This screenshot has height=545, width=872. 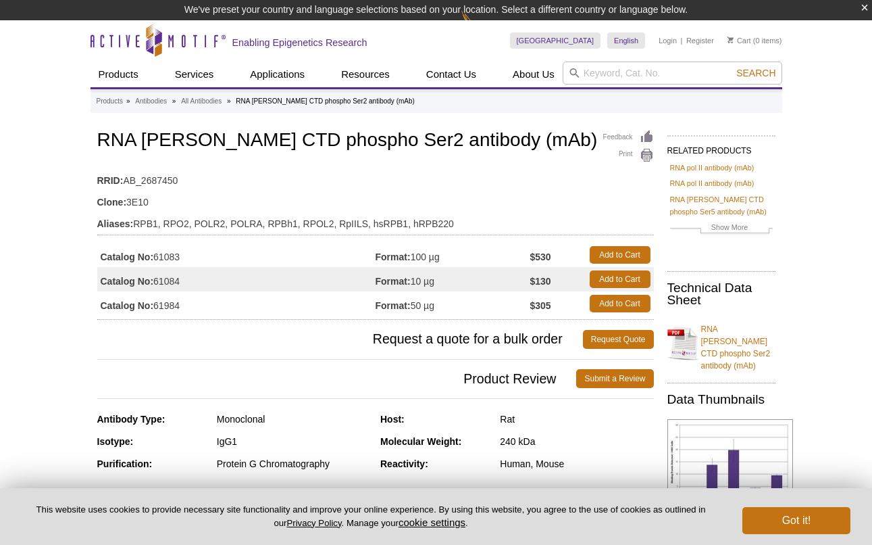 I want to click on a: Submit a Review, so click(x=615, y=378).